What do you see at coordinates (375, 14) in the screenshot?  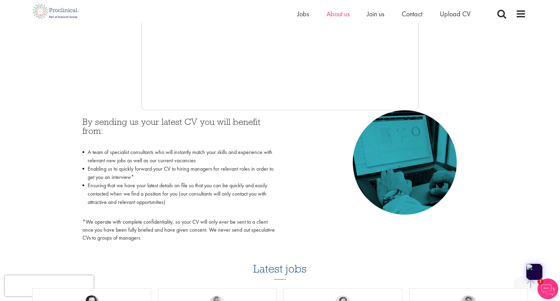 I see `a: Join us` at bounding box center [375, 14].